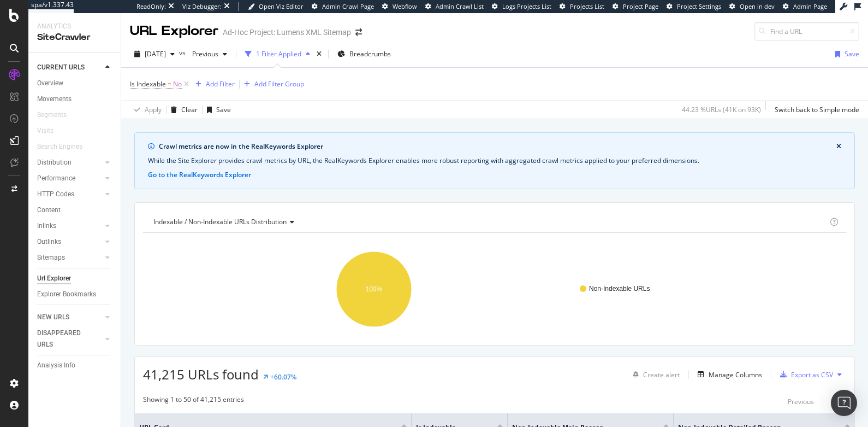 The image size is (868, 427). What do you see at coordinates (69, 339) in the screenshot?
I see `a: DISAPPEARED URLS` at bounding box center [69, 339].